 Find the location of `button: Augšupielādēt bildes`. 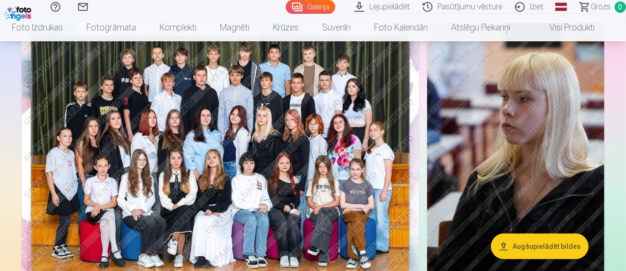

button: Augšupielādēt bildes is located at coordinates (540, 246).